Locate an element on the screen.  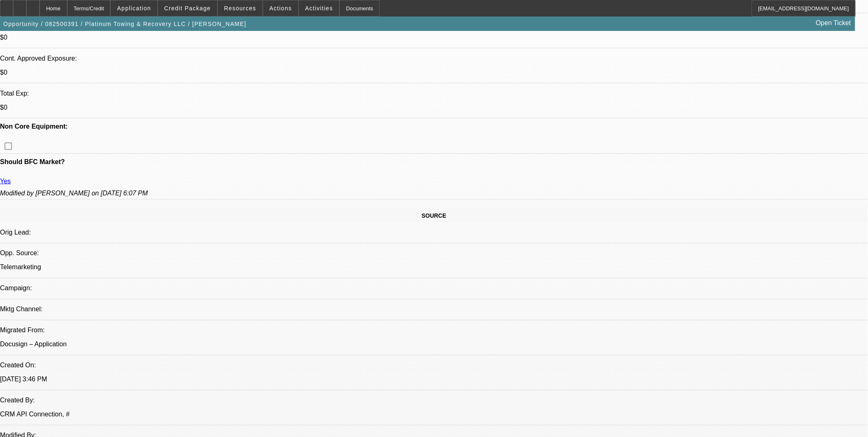
a: Open Ticket is located at coordinates (833, 23).